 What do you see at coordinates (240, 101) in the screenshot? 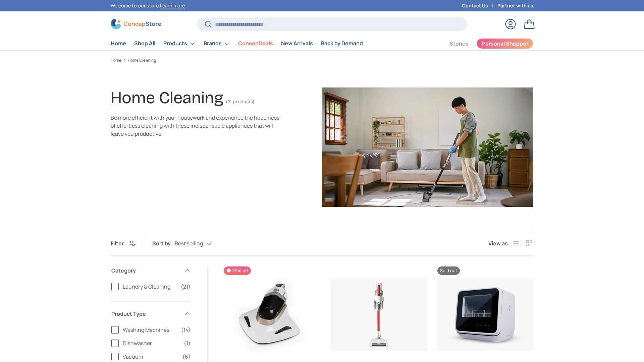
I see `span: (21 products)` at bounding box center [240, 101].